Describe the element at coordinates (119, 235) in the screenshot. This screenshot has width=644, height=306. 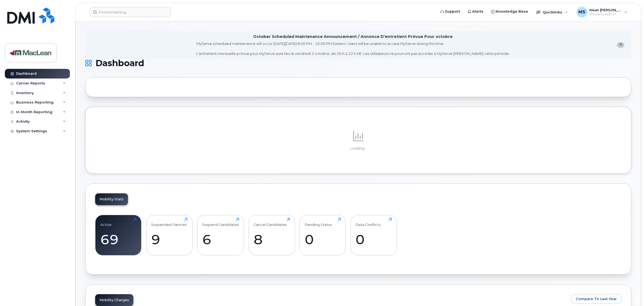
I see `a: Active69` at that location.